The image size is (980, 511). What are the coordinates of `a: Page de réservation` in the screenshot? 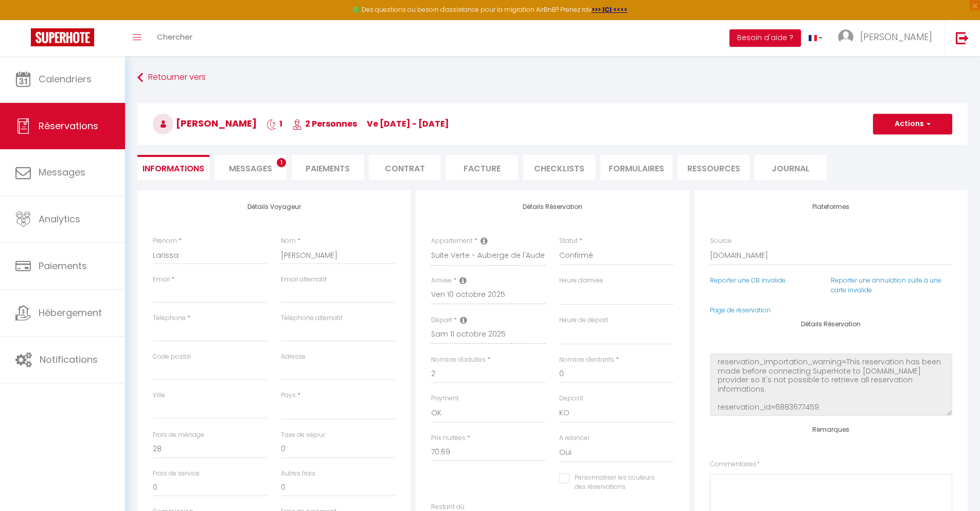 It's located at (740, 310).